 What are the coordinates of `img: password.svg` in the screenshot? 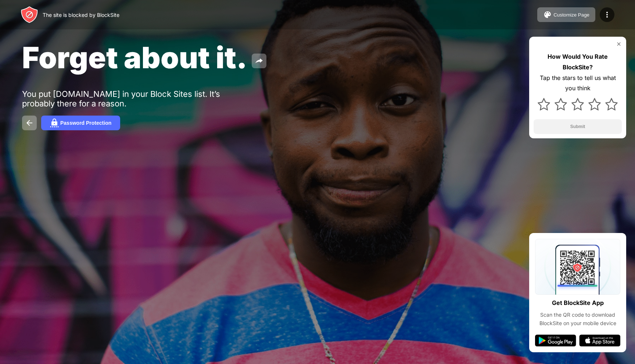 It's located at (55, 123).